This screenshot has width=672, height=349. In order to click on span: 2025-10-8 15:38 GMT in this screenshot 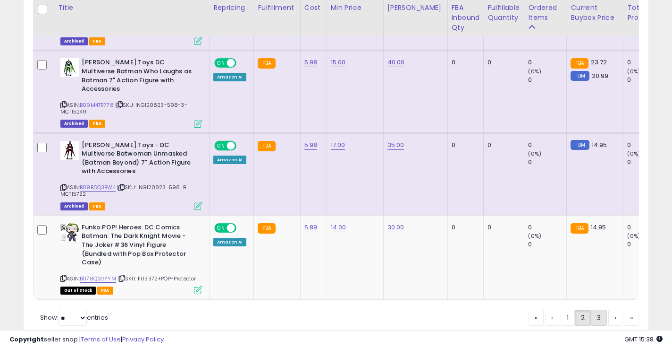, I will do `click(644, 339)`.